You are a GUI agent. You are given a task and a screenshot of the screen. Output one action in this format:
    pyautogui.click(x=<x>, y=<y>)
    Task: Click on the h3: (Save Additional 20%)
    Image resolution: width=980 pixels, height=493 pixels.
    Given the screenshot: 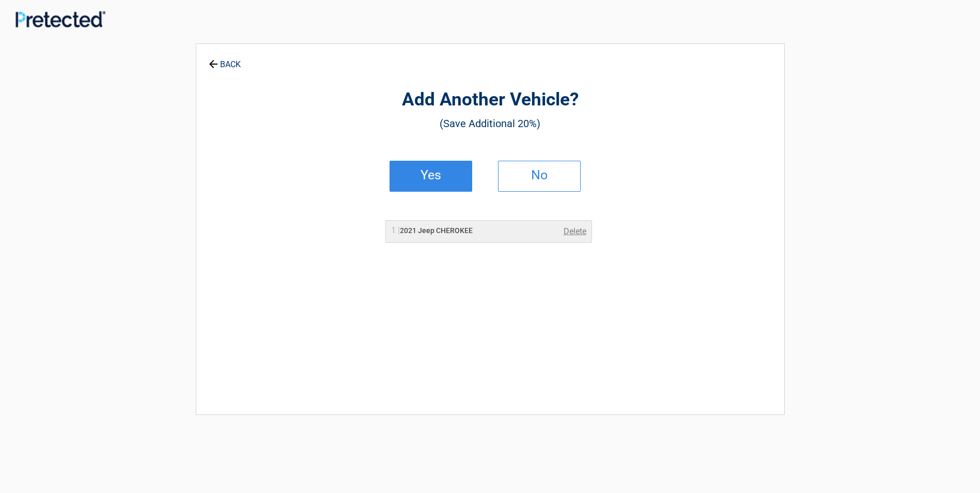 What is the action you would take?
    pyautogui.click(x=490, y=124)
    